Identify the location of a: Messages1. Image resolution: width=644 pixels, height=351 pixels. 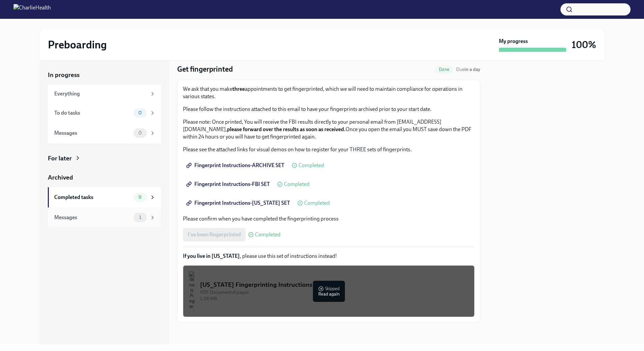
(105, 217).